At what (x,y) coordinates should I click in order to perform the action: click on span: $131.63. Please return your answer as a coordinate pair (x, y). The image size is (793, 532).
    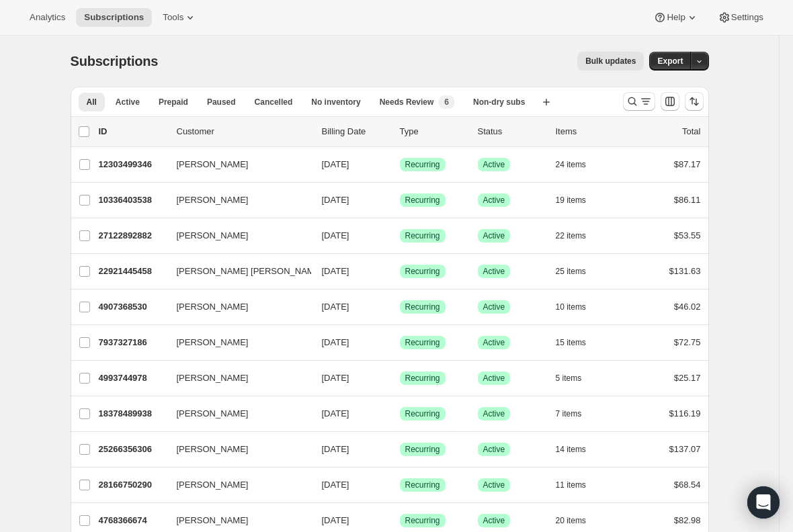
    Looking at the image, I should click on (685, 271).